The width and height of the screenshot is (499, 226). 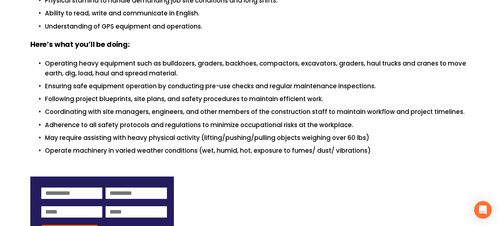 What do you see at coordinates (257, 99) in the screenshot?
I see `p: Following project blueprints, site plans, and safety procedures to maintain efficient work.` at bounding box center [257, 99].